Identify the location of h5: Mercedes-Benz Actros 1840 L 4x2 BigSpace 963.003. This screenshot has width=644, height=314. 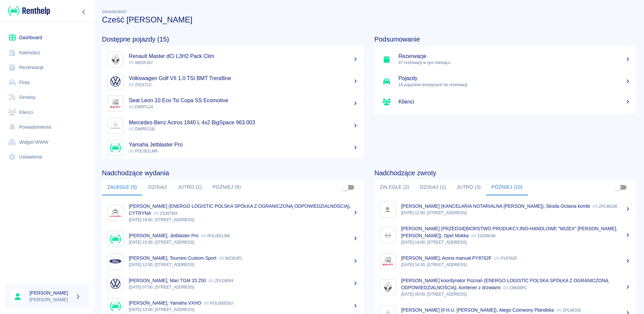
(244, 123).